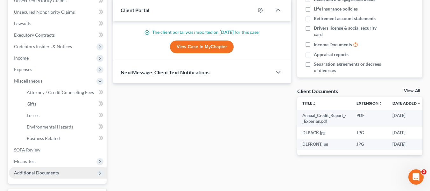  What do you see at coordinates (64, 104) in the screenshot?
I see `a: Gifts` at bounding box center [64, 104].